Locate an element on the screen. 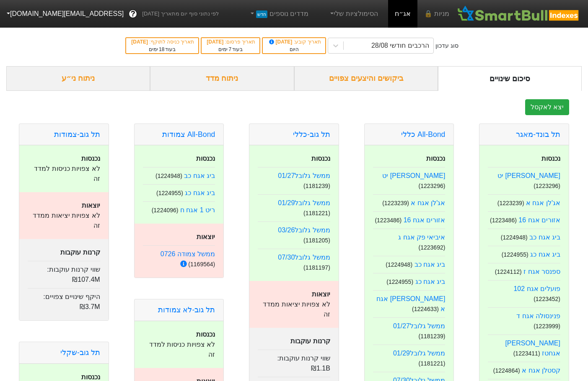 The image size is (588, 381). a: איביאי פק אגח ג is located at coordinates (421, 237).